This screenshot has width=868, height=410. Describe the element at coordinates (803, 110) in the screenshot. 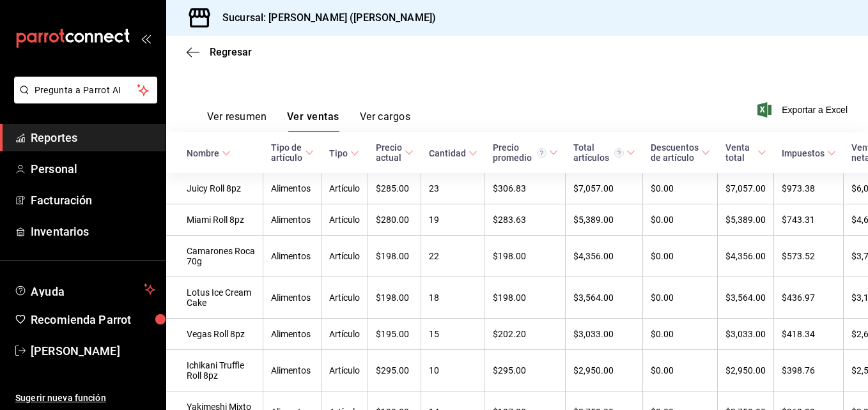

I see `button: Exportar a Excel` at that location.